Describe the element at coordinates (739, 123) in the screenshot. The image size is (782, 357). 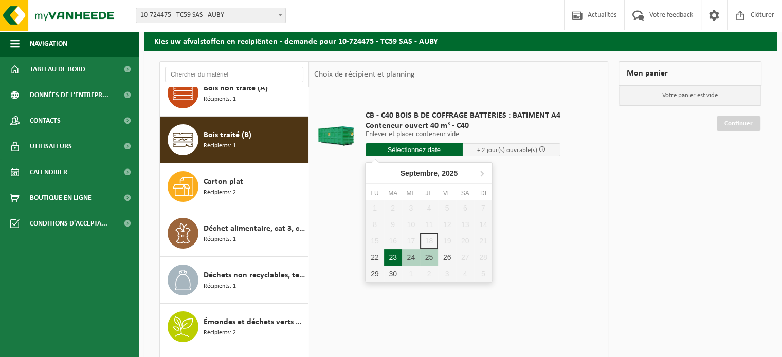
I see `a: Continuer` at that location.